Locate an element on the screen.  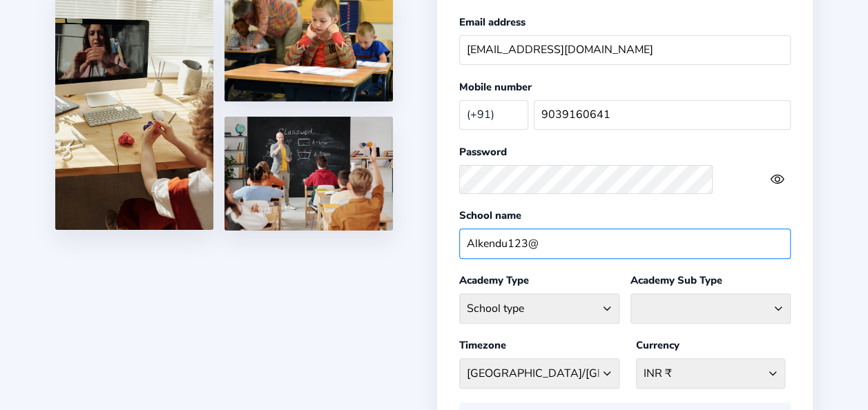
label: Timezone is located at coordinates (482, 345).